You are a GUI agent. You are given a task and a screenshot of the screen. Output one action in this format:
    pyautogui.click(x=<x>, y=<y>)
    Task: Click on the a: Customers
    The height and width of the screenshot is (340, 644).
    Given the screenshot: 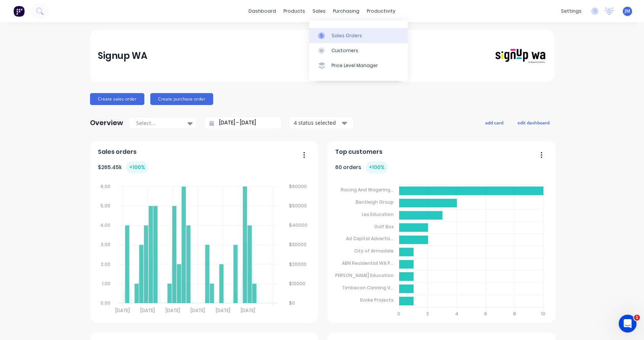 What is the action you would take?
    pyautogui.click(x=358, y=51)
    